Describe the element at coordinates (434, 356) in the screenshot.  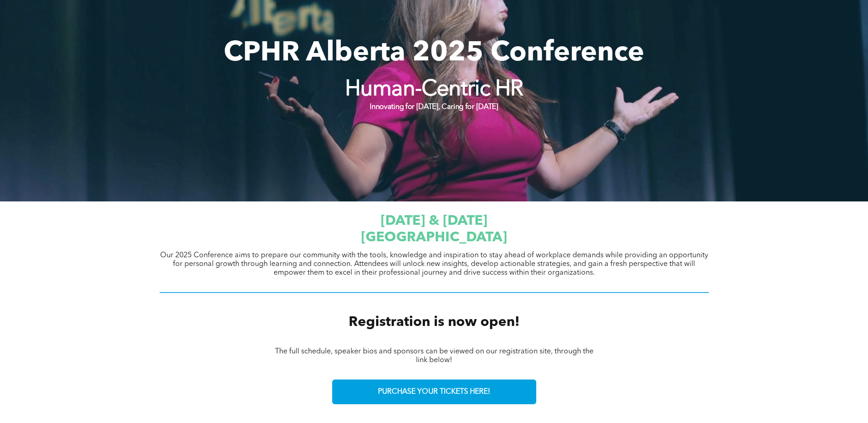
I see `span: The full schedule, speaker bios and sponsors can be viewed on our registration site, through the ...` at that location.